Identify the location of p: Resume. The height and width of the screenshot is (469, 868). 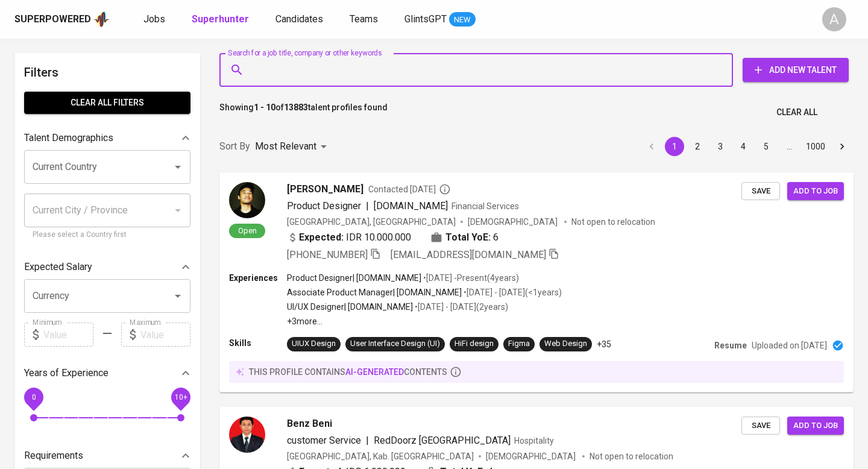
(730, 345).